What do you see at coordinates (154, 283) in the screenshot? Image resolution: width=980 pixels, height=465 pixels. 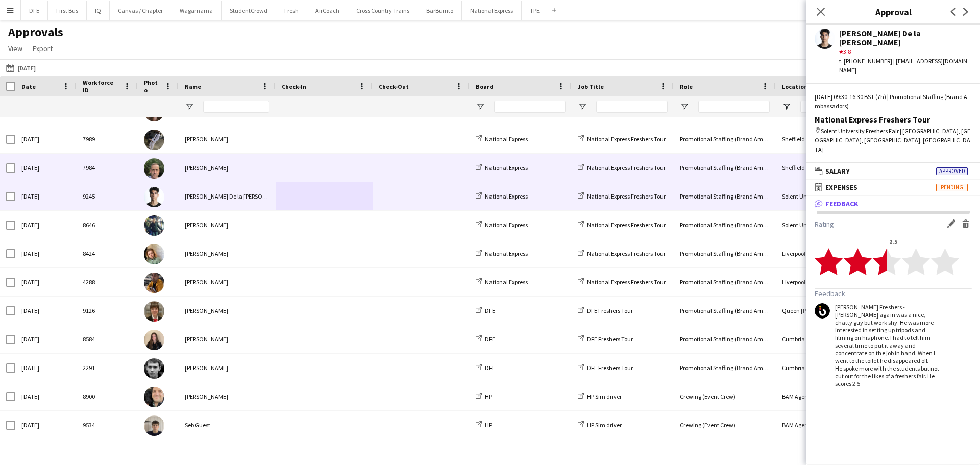 I see `img: Sean Porter` at bounding box center [154, 283].